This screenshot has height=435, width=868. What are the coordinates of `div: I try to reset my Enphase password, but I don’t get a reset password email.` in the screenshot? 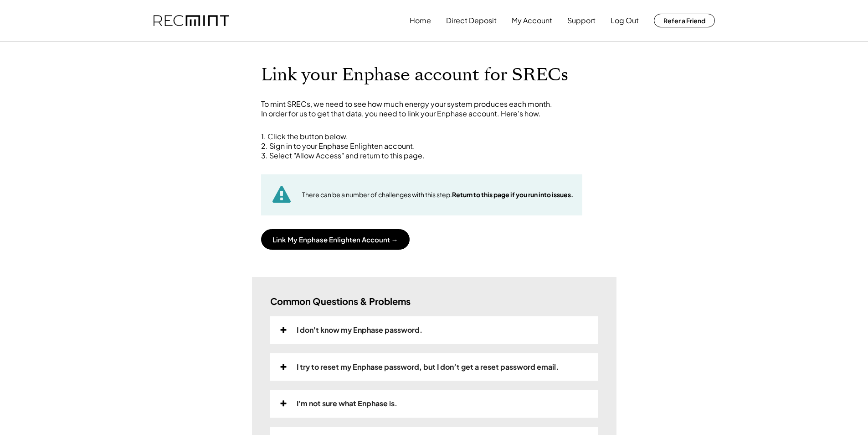 It's located at (427, 367).